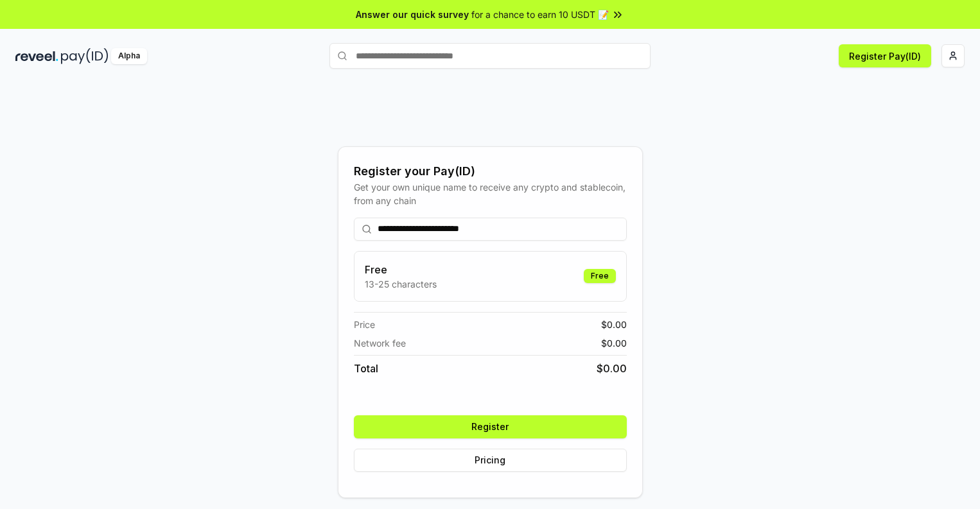 The image size is (980, 509). I want to click on span: Answer our quick survey, so click(413, 14).